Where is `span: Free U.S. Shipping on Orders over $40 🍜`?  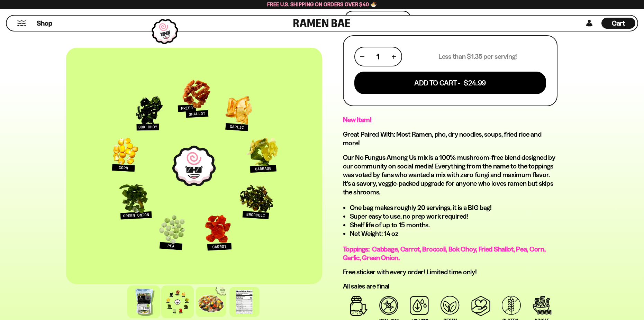
span: Free U.S. Shipping on Orders over $40 🍜 is located at coordinates (322, 4).